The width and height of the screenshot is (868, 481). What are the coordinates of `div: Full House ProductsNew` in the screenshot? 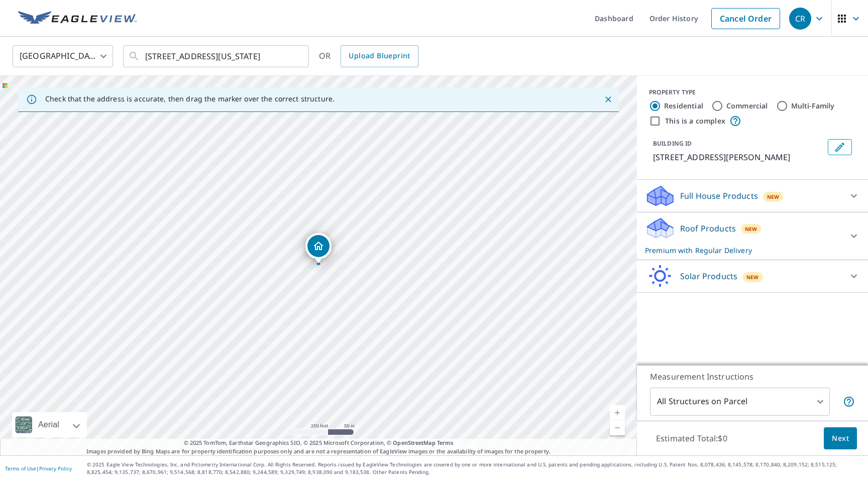 It's located at (752, 196).